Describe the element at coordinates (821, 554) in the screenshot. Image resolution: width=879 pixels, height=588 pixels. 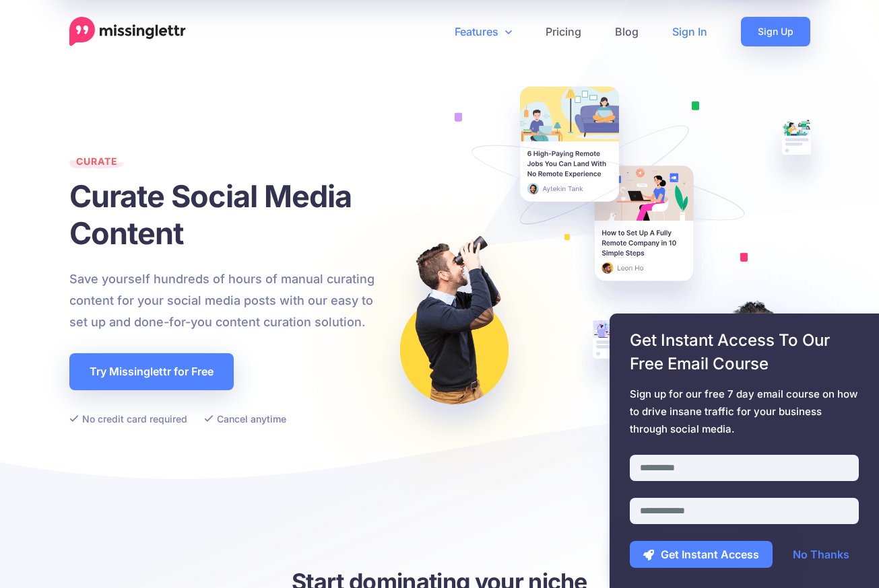
I see `a: No Thanks` at that location.